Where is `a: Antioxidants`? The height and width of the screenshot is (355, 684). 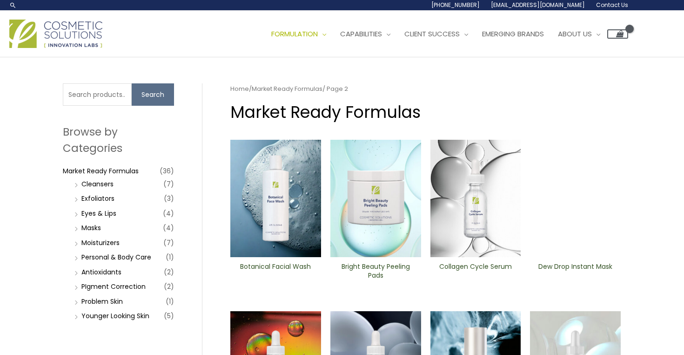 a: Antioxidants is located at coordinates (101, 272).